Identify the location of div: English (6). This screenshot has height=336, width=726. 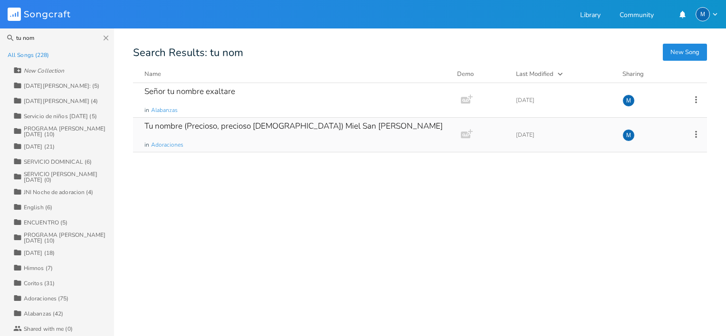
(38, 208).